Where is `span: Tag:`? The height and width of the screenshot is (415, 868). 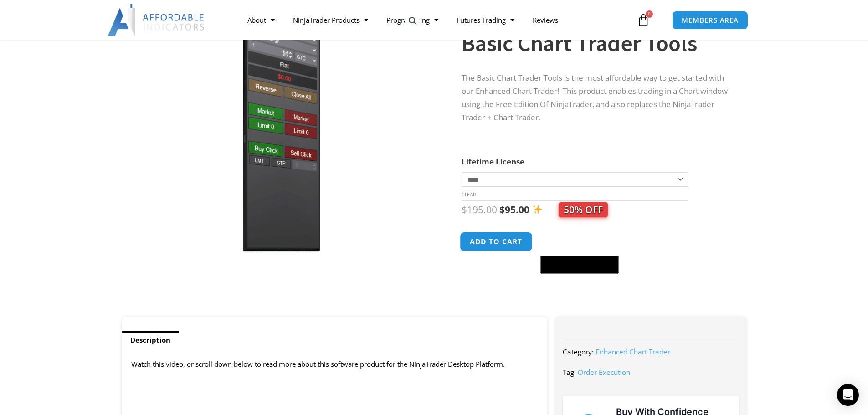 span: Tag: is located at coordinates (569, 372).